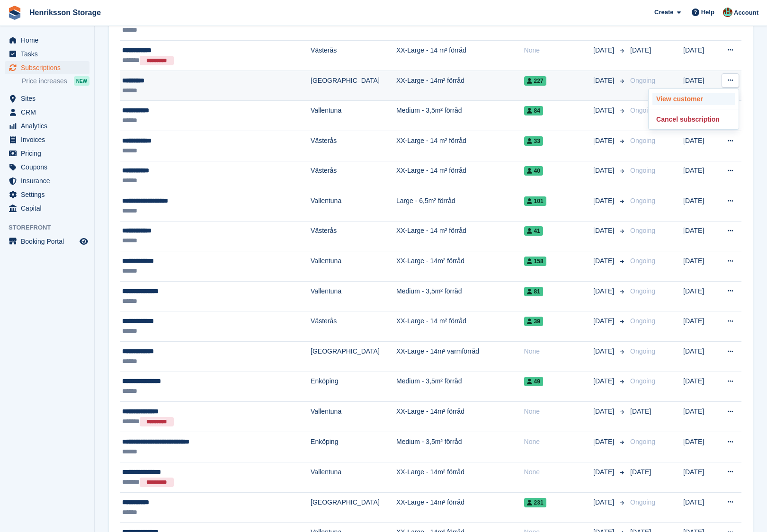 This screenshot has width=767, height=532. I want to click on span: Pricing, so click(49, 153).